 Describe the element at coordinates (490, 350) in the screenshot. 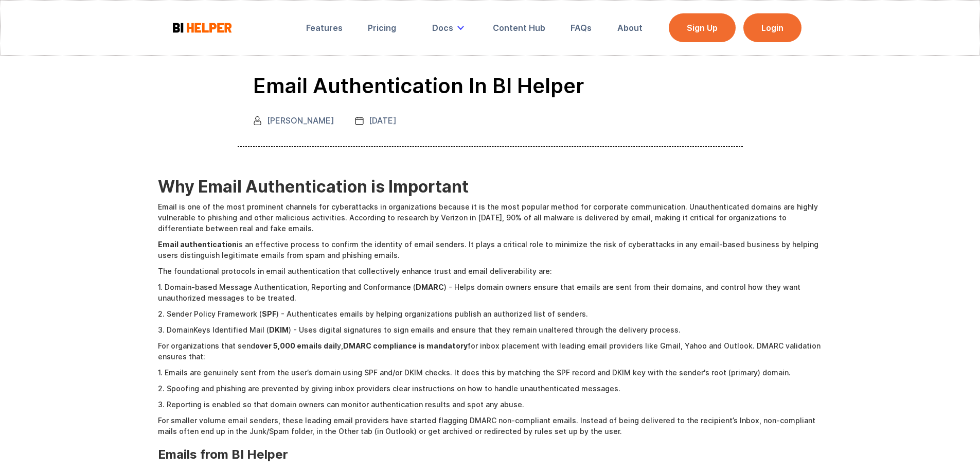

I see `p: For organizations that send y, for inbox placement with leading email providers like Gmail, Yahoo...` at that location.